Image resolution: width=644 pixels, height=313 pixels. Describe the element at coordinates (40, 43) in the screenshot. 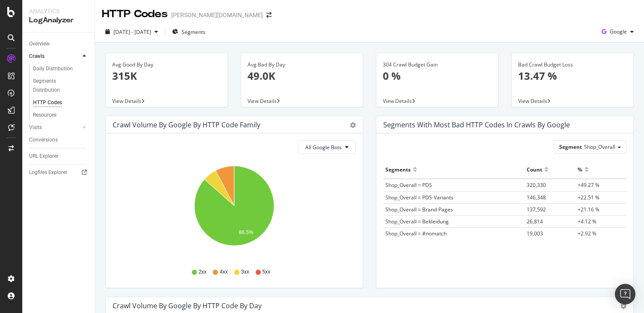

I see `div: Overview` at that location.